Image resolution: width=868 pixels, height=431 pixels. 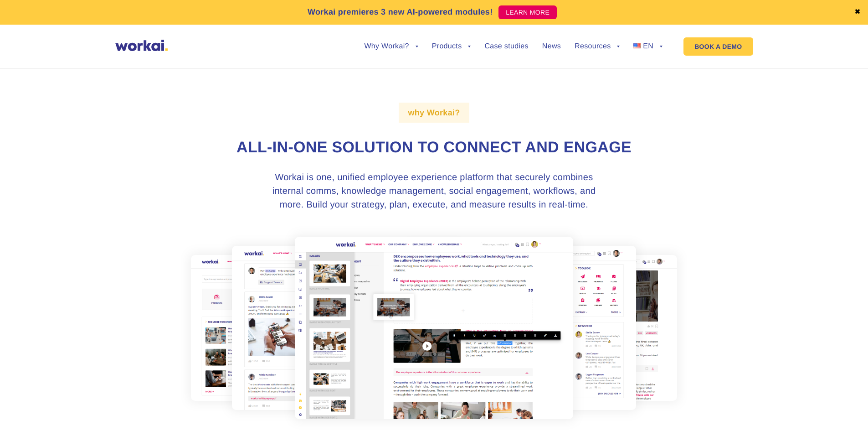 I want to click on label: why Workai?, so click(x=434, y=113).